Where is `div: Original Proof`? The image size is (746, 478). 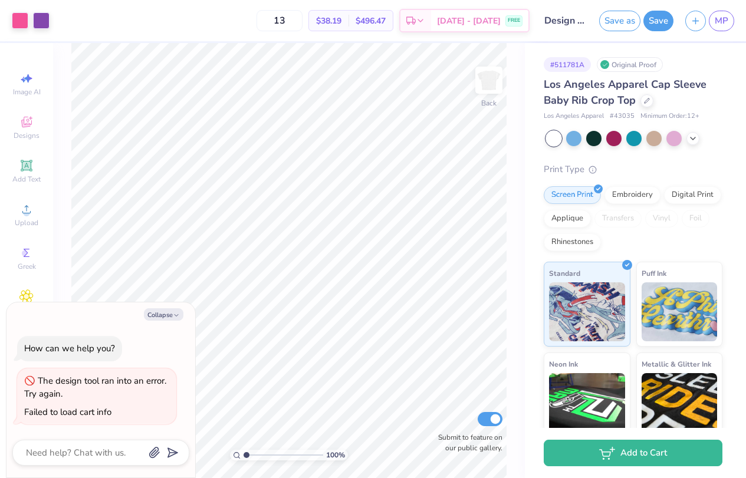
div: Original Proof is located at coordinates (629, 64).